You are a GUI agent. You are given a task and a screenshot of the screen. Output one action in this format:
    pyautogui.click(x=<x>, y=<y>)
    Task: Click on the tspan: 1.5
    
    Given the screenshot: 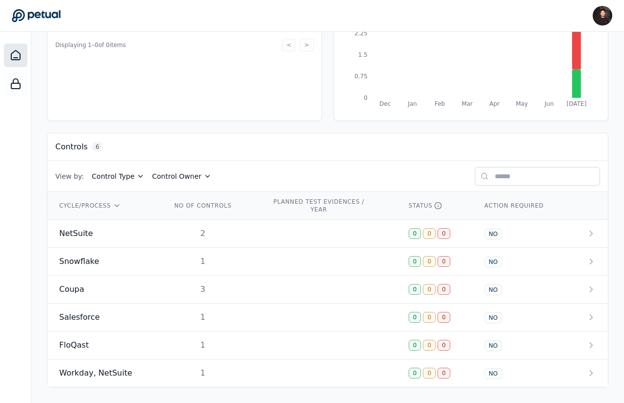 What is the action you would take?
    pyautogui.click(x=362, y=55)
    